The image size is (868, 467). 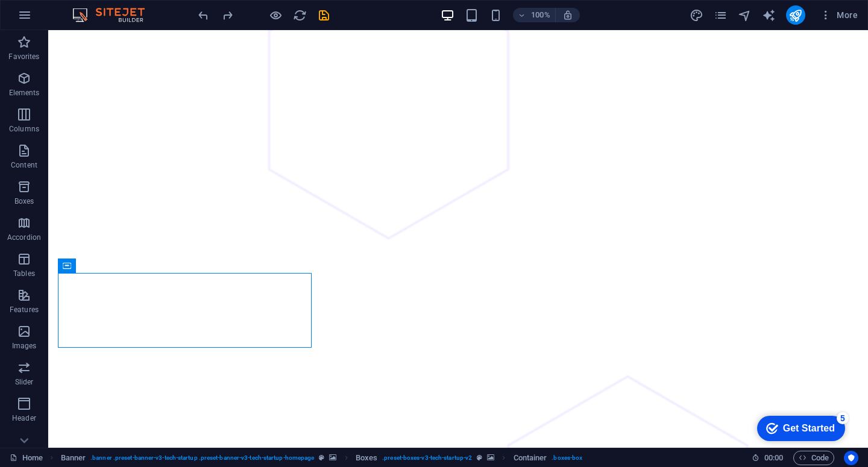 I want to click on p: Accordion, so click(x=24, y=237).